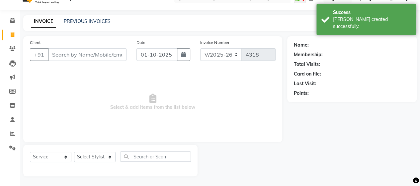 The width and height of the screenshot is (420, 186). Describe the element at coordinates (307, 74) in the screenshot. I see `div: Card on file:` at that location.